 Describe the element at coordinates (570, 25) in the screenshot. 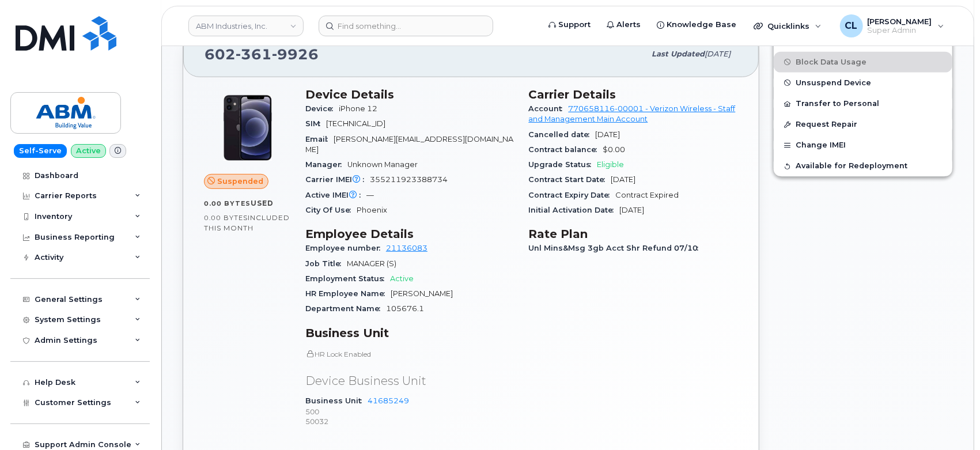

I see `a: Support` at that location.